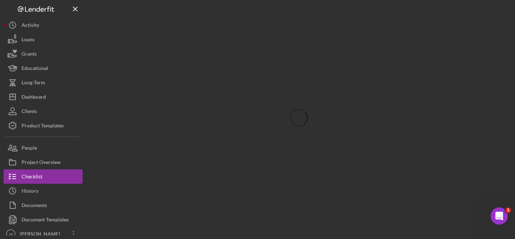 This screenshot has width=515, height=239. What do you see at coordinates (43, 162) in the screenshot?
I see `button: Project Overview` at bounding box center [43, 162].